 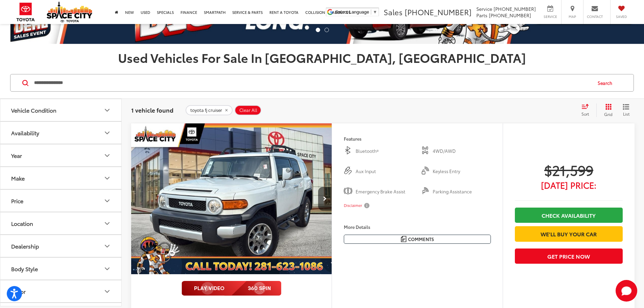 What do you see at coordinates (482, 15) in the screenshot?
I see `span: Parts` at bounding box center [482, 15].